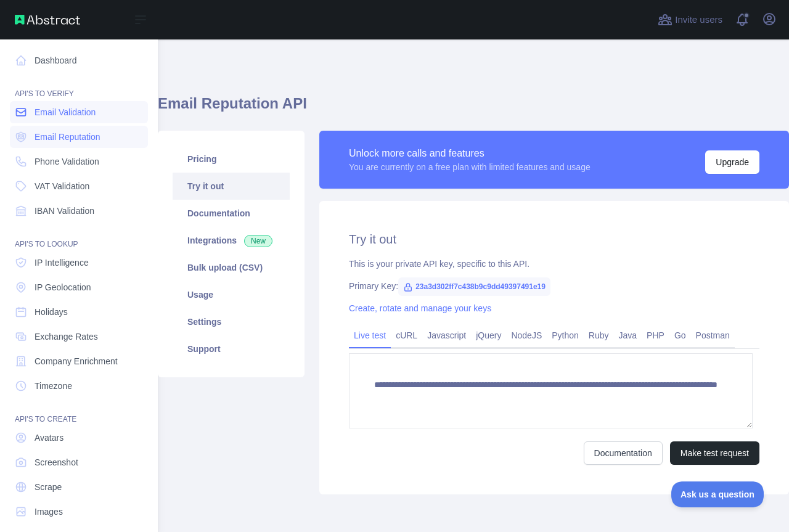 The image size is (789, 532). What do you see at coordinates (79, 112) in the screenshot?
I see `a: Email Validation` at bounding box center [79, 112].